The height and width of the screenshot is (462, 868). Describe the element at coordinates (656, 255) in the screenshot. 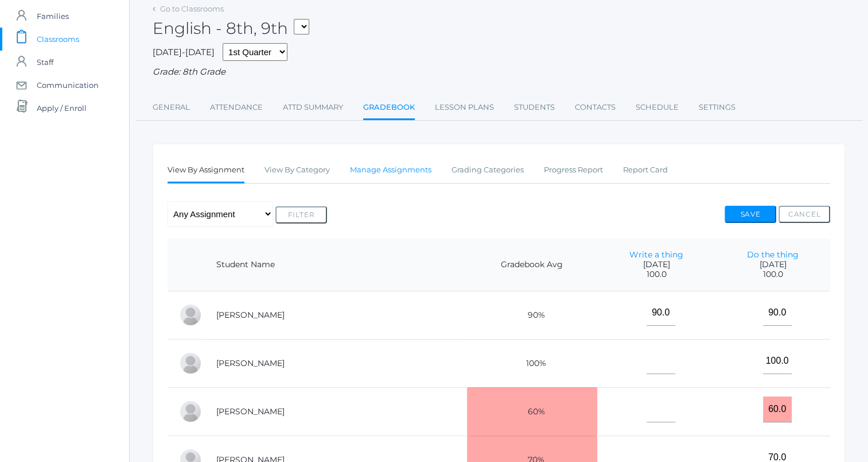

I see `a: Write a thing` at that location.